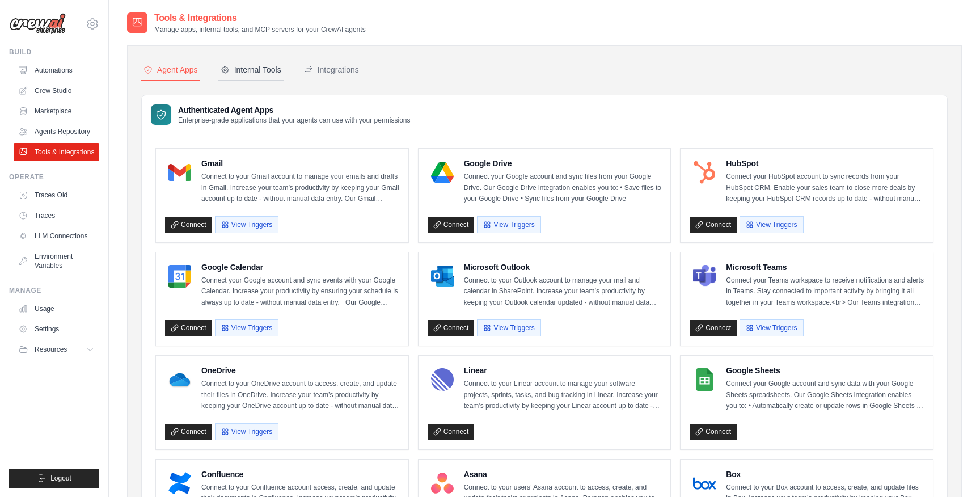 The image size is (980, 497). What do you see at coordinates (56, 350) in the screenshot?
I see `button: Resources` at bounding box center [56, 350].